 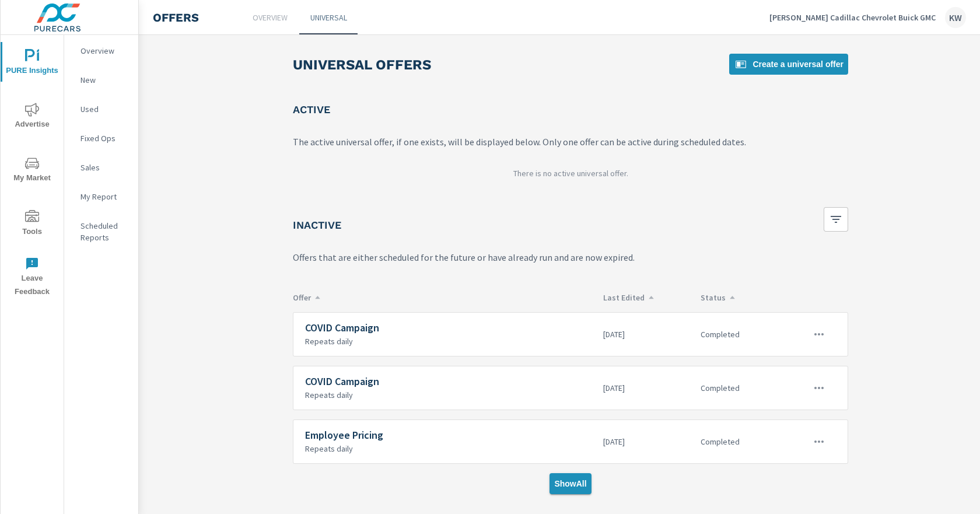 What do you see at coordinates (32, 169) in the screenshot?
I see `div: nav menu` at bounding box center [32, 169].